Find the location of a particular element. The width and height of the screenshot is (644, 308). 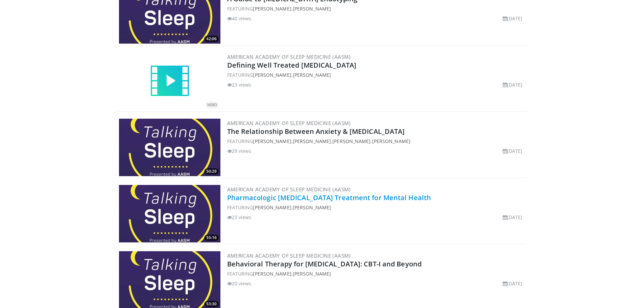

a: 50:29 is located at coordinates (170, 148).